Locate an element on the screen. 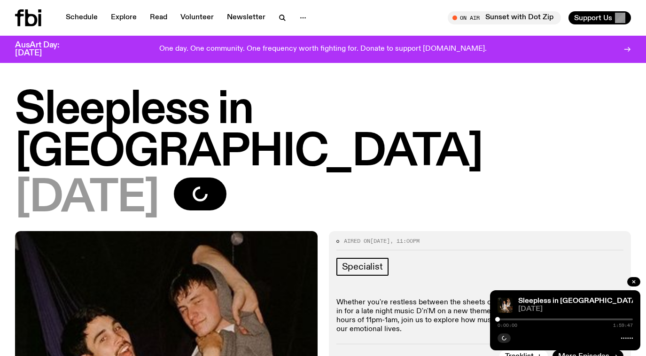  button: On AirSunset with Dot Zip is located at coordinates (504, 18).